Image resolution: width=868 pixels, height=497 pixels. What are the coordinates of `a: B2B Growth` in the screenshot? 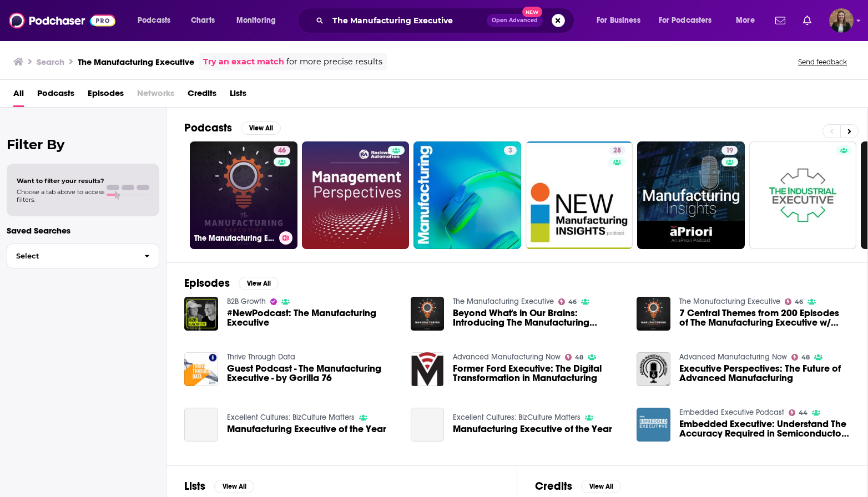 It's located at (247, 302).